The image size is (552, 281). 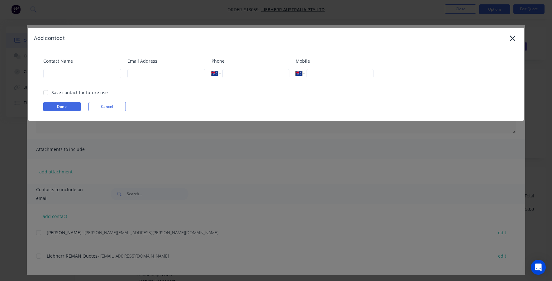 What do you see at coordinates (166, 61) in the screenshot?
I see `label: Email Address` at bounding box center [166, 61].